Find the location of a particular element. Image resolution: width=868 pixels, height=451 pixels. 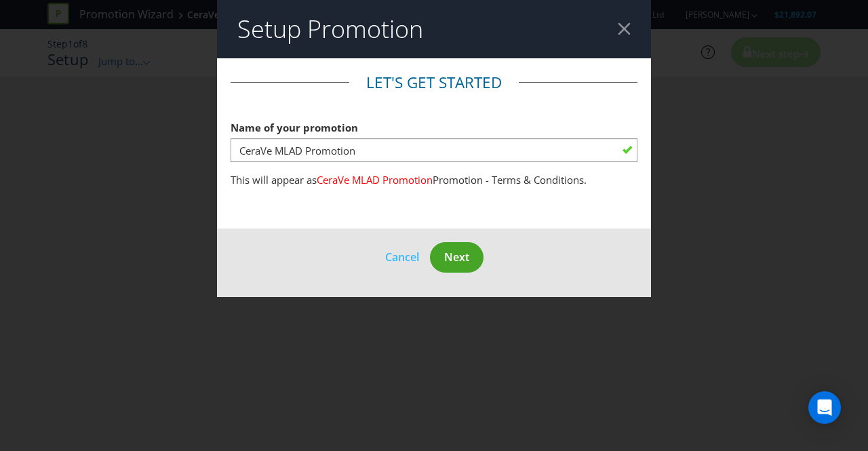

button: Cancel is located at coordinates (402, 257).